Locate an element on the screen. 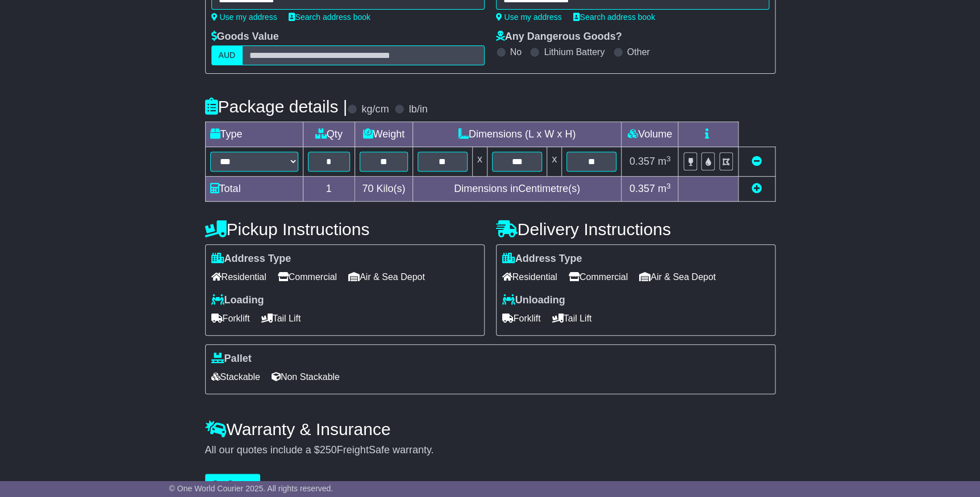  label: Loading is located at coordinates (237, 301).